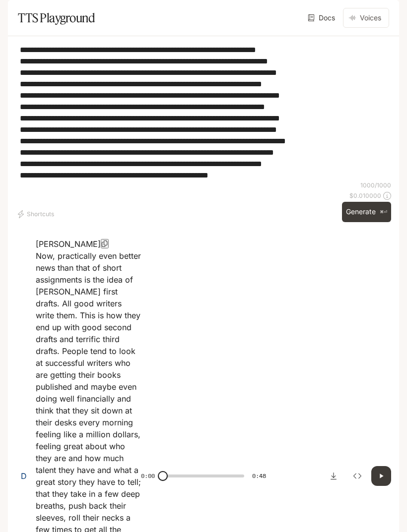 The height and width of the screenshot is (532, 407). What do you see at coordinates (37, 214) in the screenshot?
I see `button: Shortcuts` at bounding box center [37, 214].